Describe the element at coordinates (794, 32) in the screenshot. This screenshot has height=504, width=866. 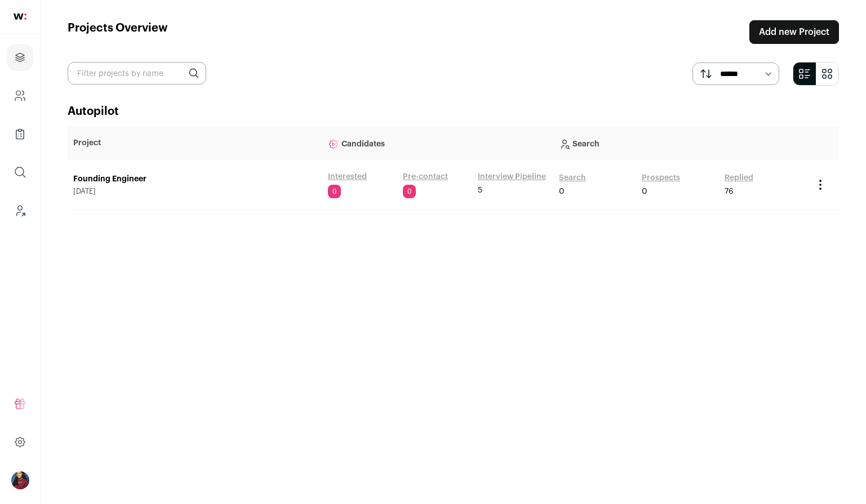
I see `a: Add new Project` at that location.